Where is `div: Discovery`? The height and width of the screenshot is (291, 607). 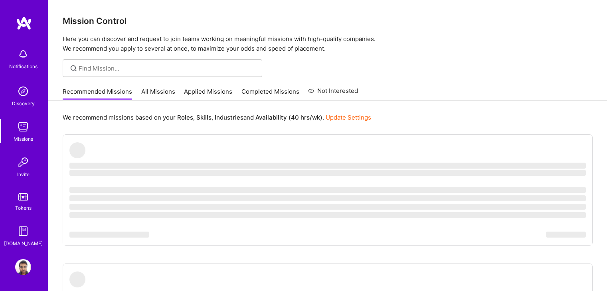
div: Discovery is located at coordinates (23, 103).